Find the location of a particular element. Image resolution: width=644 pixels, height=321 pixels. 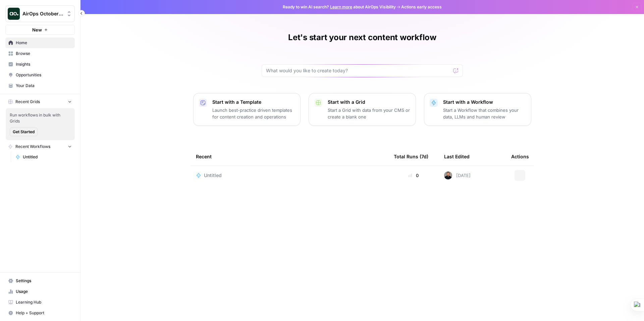

button: Recent Workflows is located at coordinates (40, 147).